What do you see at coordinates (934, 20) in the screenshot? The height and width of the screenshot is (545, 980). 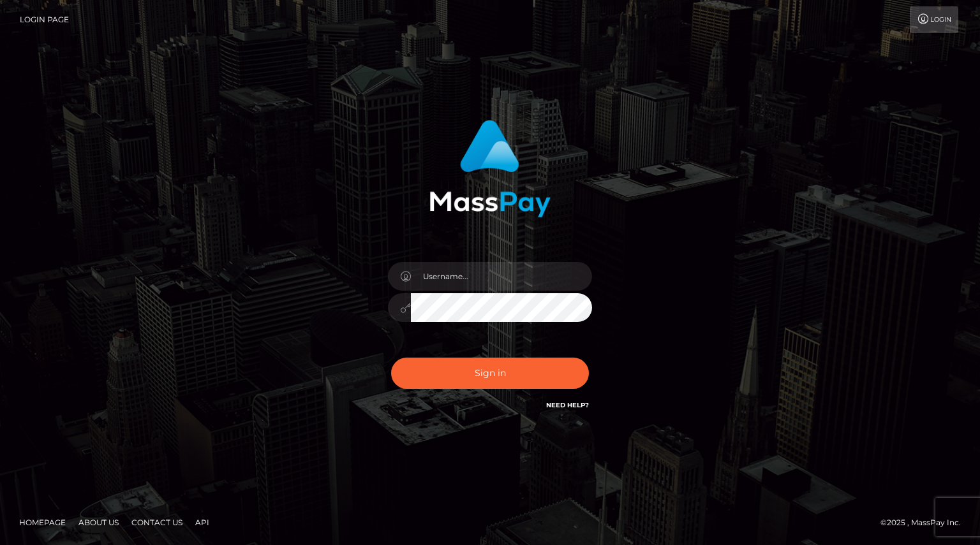 I see `a: Login` at bounding box center [934, 20].